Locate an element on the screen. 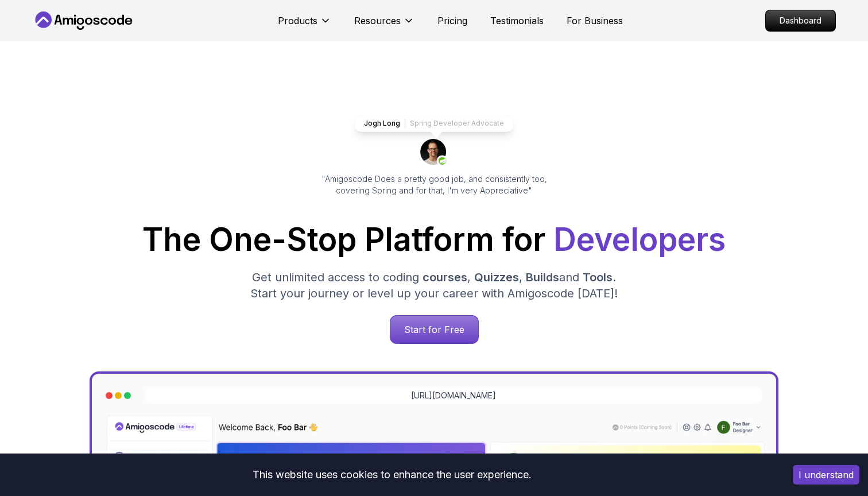 This screenshot has width=868, height=496. p: Get unlimited access to coding , , and . Start your journey or level up your career with Amigosco... is located at coordinates (434, 285).